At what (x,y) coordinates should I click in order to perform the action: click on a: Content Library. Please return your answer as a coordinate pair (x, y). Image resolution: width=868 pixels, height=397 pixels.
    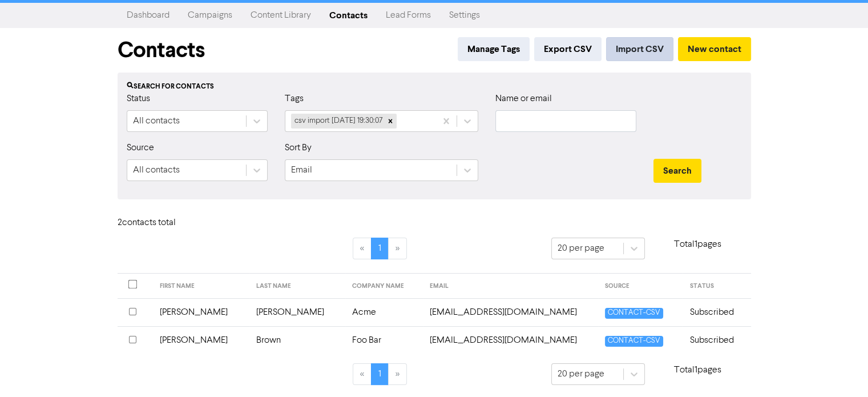
    Looking at the image, I should click on (281, 16).